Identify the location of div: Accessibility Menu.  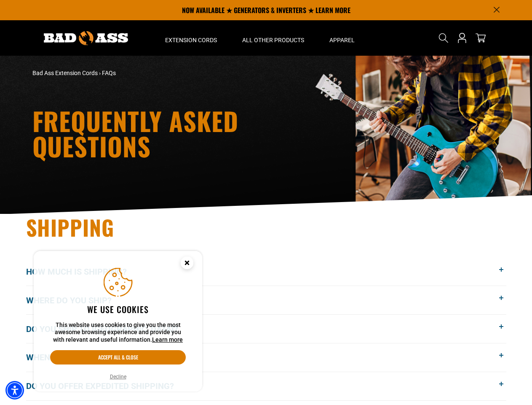
(15, 390).